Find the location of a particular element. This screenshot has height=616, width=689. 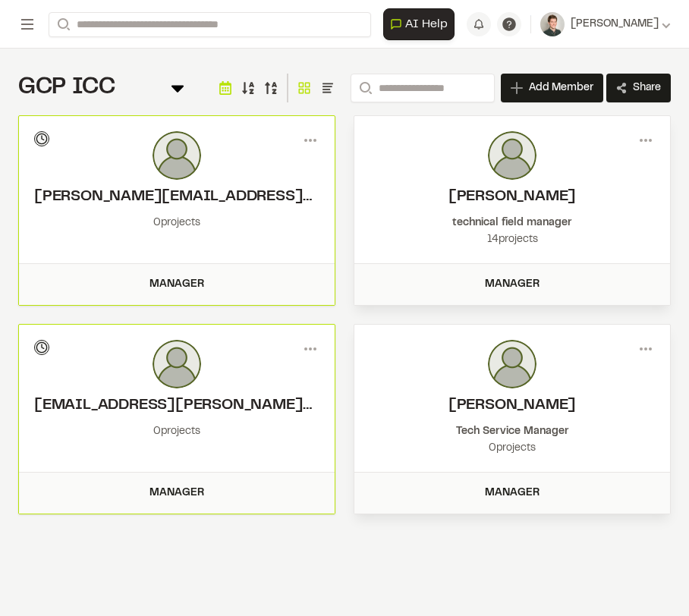

h2: bill.boyer@saint-gobain.com is located at coordinates (177, 406).